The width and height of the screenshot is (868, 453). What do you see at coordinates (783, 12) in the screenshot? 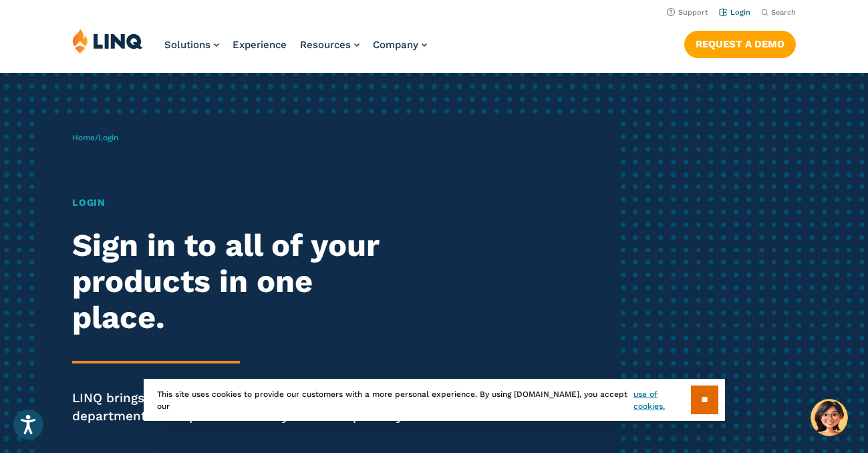
I see `span: Search` at bounding box center [783, 12].